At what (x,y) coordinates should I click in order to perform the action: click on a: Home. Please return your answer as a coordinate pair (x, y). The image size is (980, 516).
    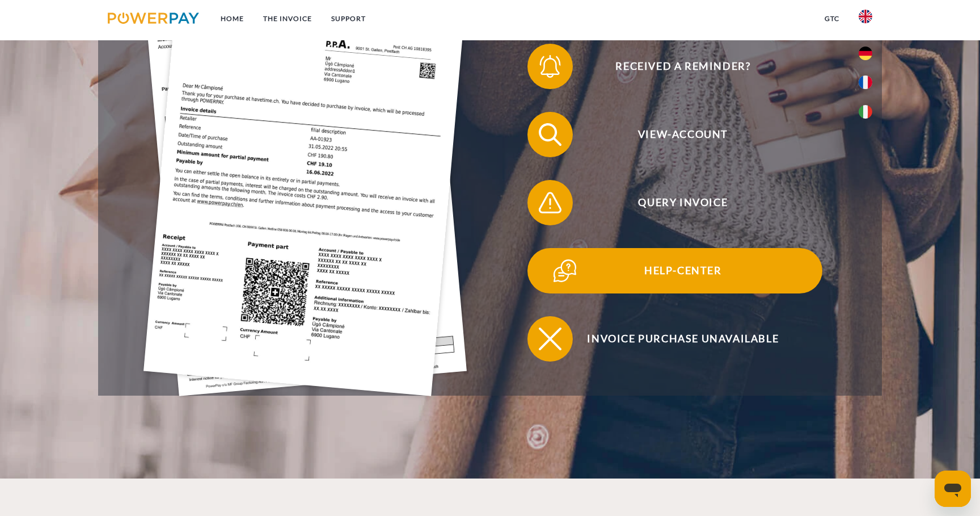
    Looking at the image, I should click on (232, 18).